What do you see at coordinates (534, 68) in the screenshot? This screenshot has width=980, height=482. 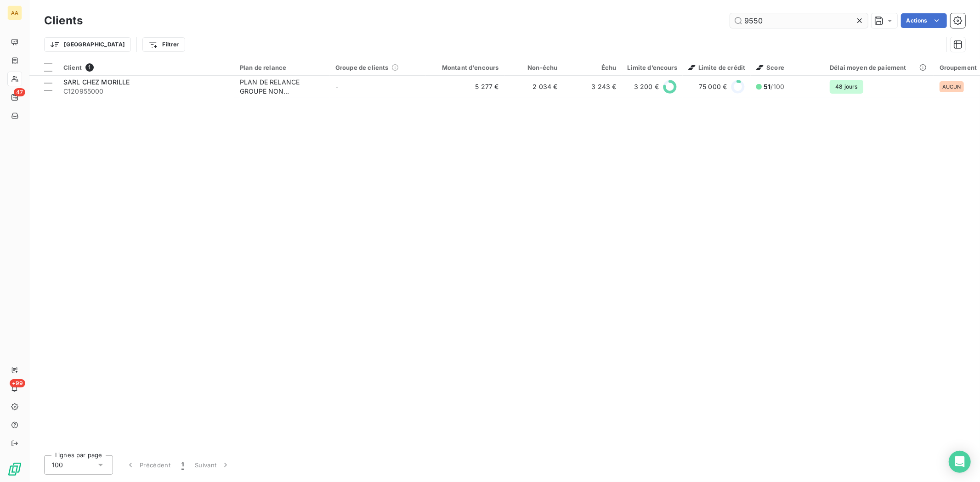 I see `div: Non-échu` at bounding box center [534, 68].